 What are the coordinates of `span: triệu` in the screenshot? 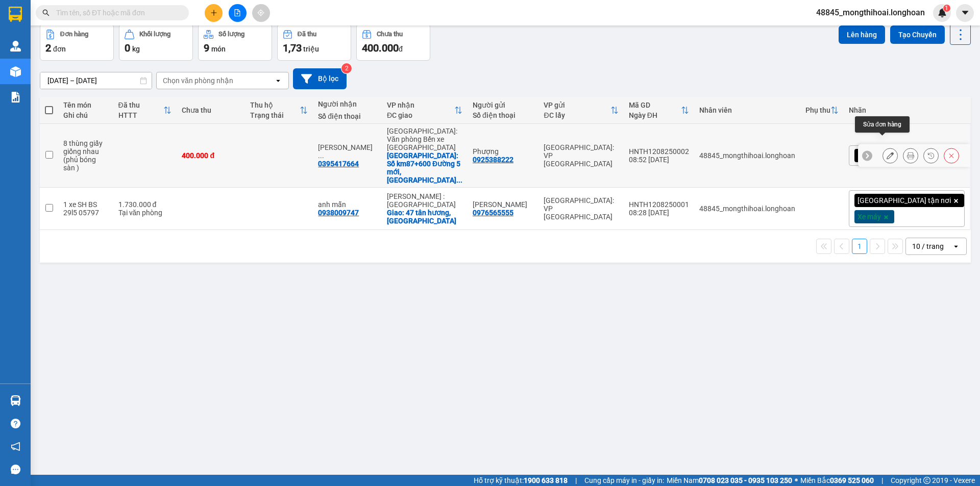 It's located at (311, 49).